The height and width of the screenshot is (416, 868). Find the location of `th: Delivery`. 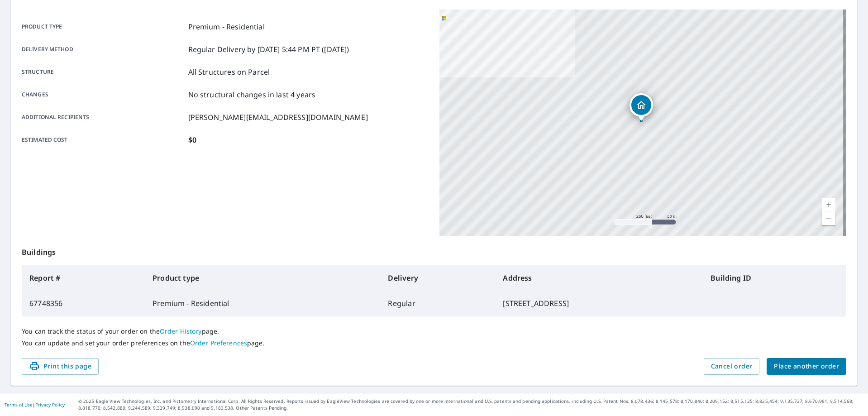

th: Delivery is located at coordinates (438, 278).